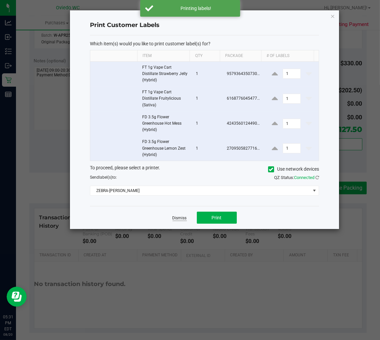 This screenshot has height=340, width=380. I want to click on td: 9579364350730615, so click(244, 74).